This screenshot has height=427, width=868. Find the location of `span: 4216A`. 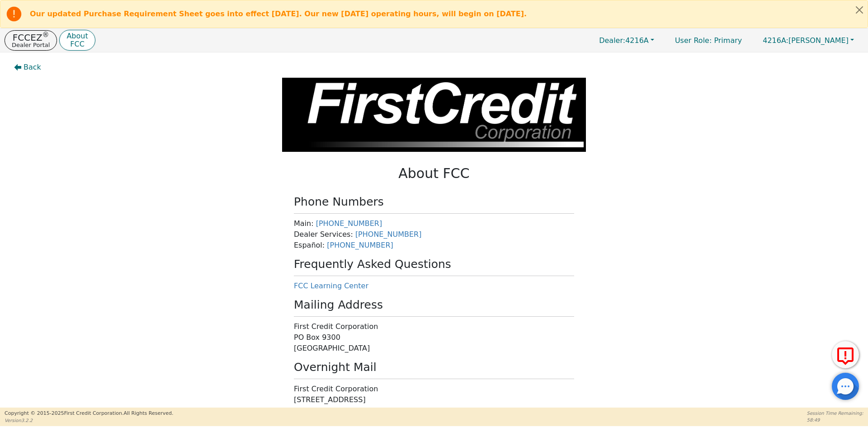

span: 4216A is located at coordinates (624, 41).